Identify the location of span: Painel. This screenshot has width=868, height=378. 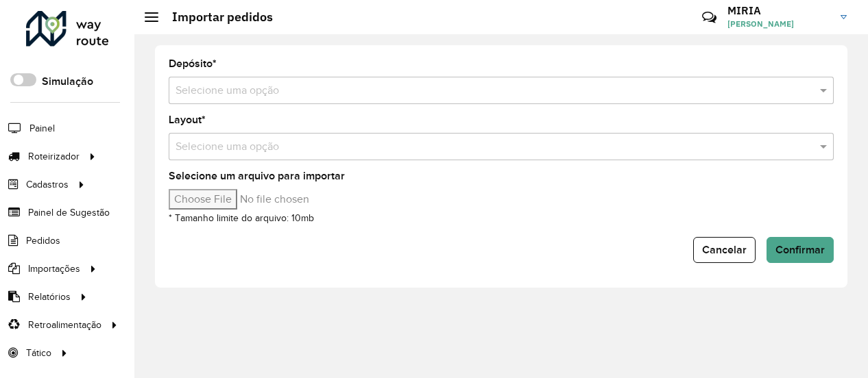
(42, 128).